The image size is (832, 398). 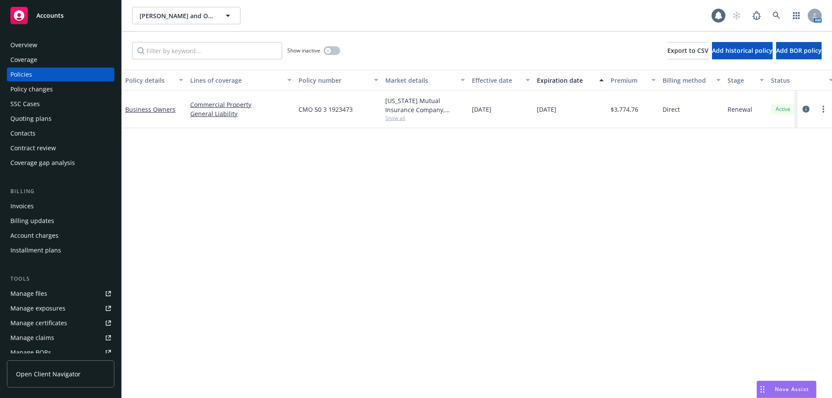 What do you see at coordinates (61, 279) in the screenshot?
I see `div: Tools` at bounding box center [61, 279].